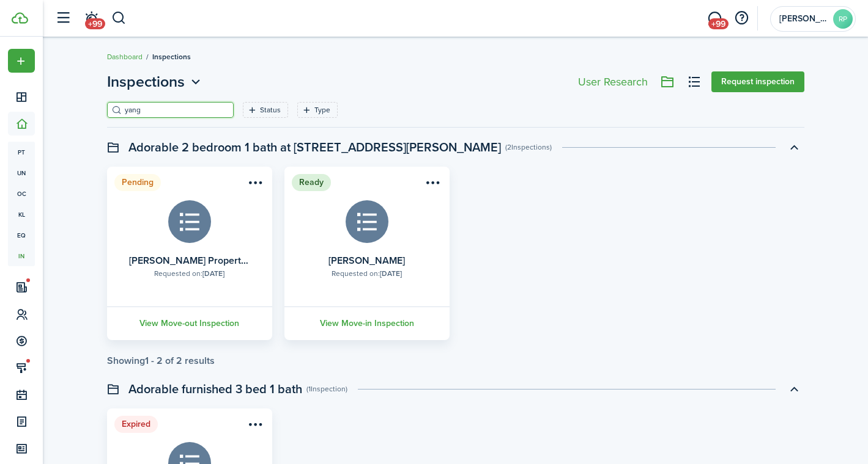  What do you see at coordinates (189, 323) in the screenshot?
I see `a: View Move-out Inspection` at bounding box center [189, 323].